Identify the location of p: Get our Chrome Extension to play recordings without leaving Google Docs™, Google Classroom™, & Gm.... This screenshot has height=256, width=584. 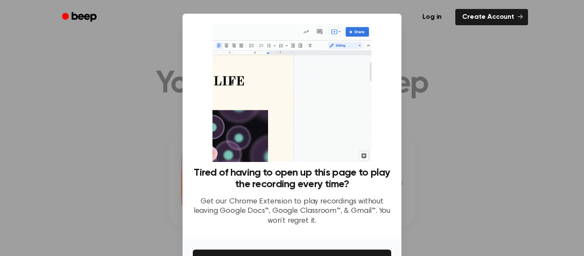
(292, 212).